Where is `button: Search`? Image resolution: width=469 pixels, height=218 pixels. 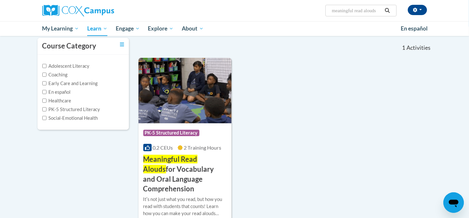
button: Search is located at coordinates (387, 11).